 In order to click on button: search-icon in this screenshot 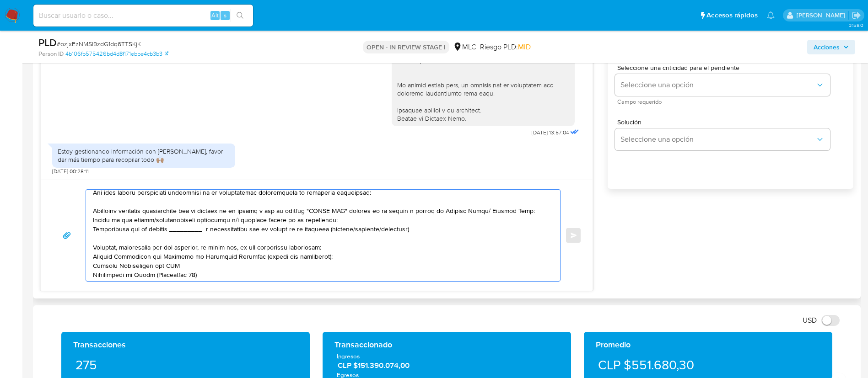, I will do `click(240, 16)`.